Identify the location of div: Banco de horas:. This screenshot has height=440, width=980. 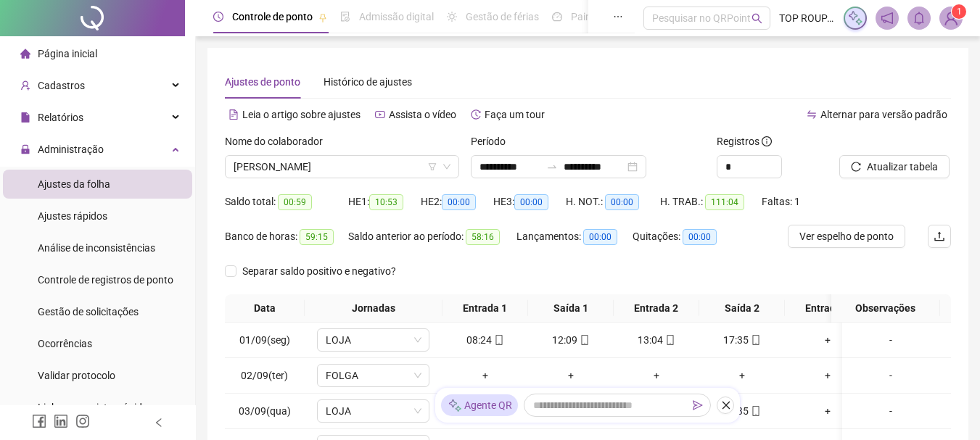
(287, 236).